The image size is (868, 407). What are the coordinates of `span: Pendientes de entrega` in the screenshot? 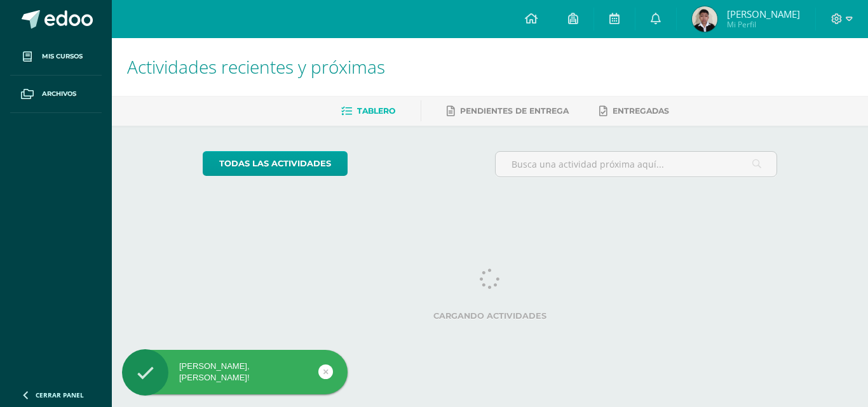 It's located at (514, 111).